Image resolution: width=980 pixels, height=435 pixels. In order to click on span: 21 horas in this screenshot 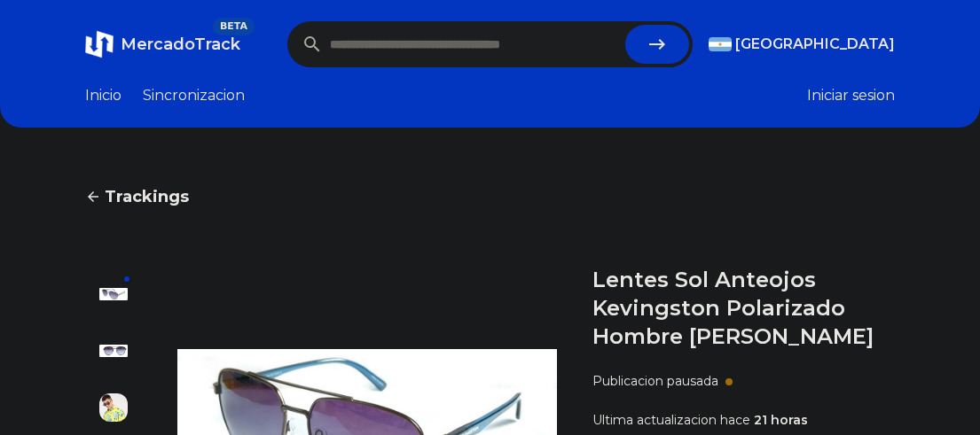, I will do `click(781, 420)`.